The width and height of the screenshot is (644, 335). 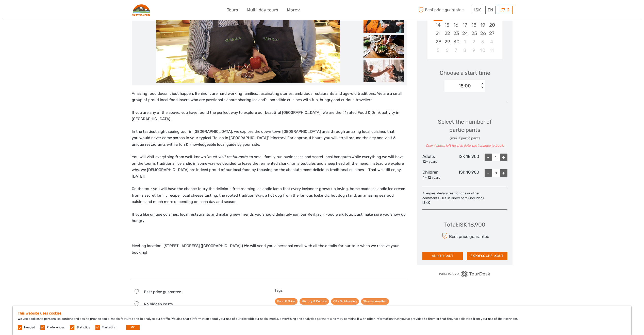 What do you see at coordinates (384, 22) in the screenshot?
I see `img: 72f0a5c3071f4b4a9f4749066264254c_slider_thumbnail.jpeg` at bounding box center [384, 22].